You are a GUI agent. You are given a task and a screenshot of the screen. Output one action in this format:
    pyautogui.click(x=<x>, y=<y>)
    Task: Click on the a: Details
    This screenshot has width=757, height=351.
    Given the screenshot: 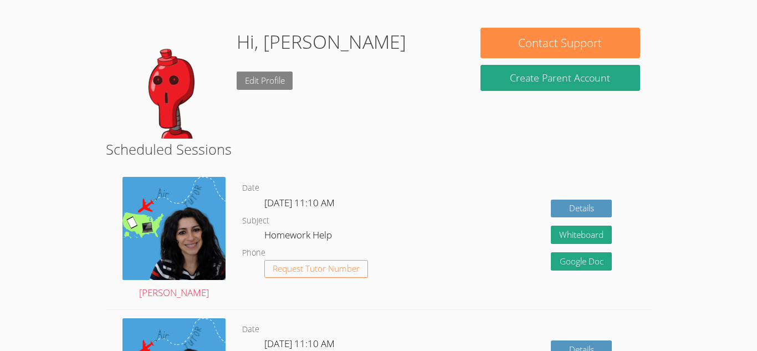 What is the action you would take?
    pyautogui.click(x=581, y=208)
    